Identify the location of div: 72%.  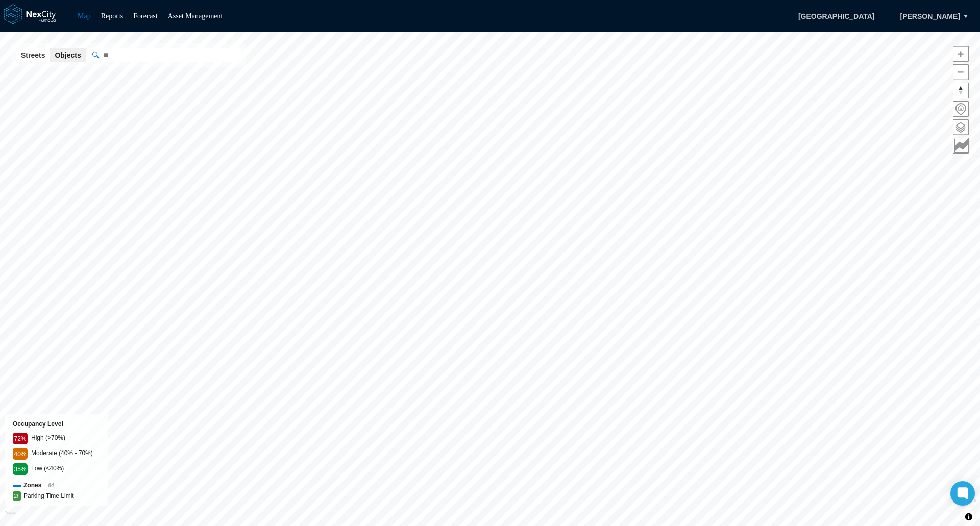
(20, 438).